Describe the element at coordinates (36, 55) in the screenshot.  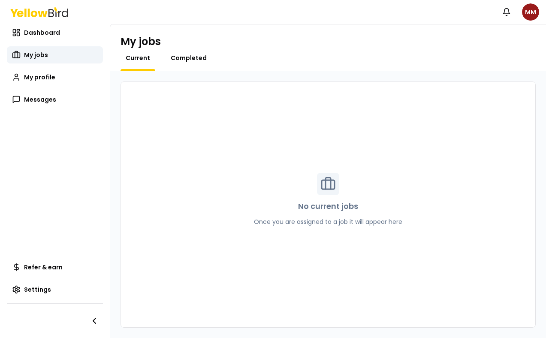
I see `span: My jobs` at that location.